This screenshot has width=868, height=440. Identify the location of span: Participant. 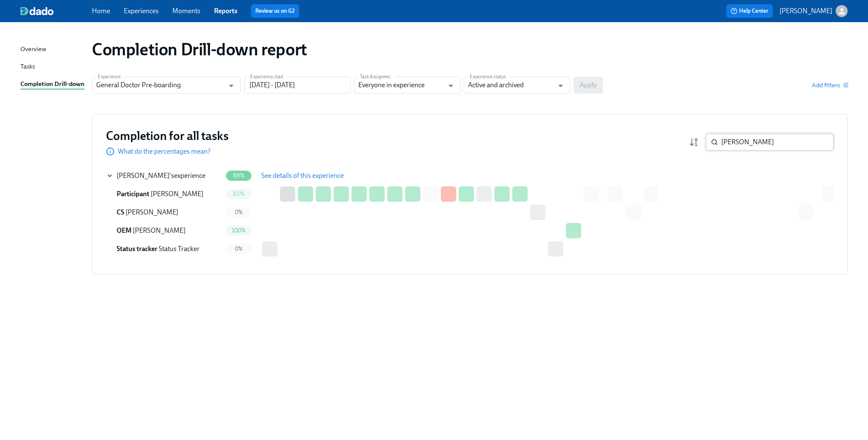
(133, 194).